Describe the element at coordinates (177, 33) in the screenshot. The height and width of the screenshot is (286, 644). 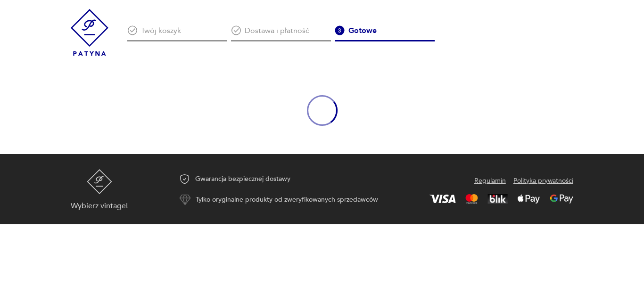
I see `div: Twój koszyk` at that location.